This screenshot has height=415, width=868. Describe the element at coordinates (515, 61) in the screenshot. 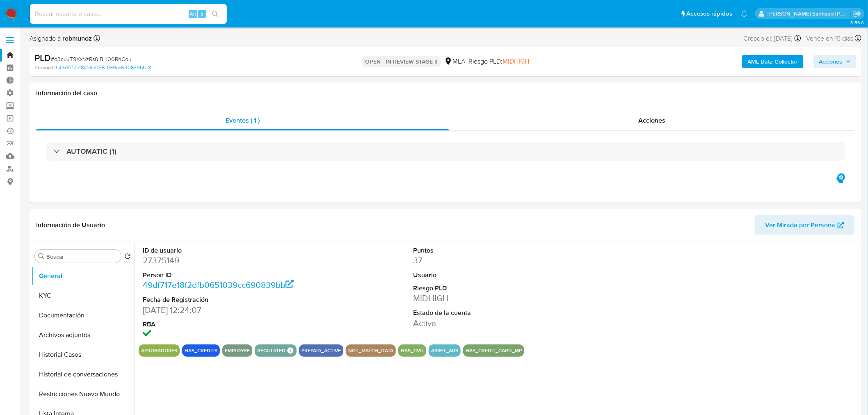

I see `span: MIDHIGH` at that location.